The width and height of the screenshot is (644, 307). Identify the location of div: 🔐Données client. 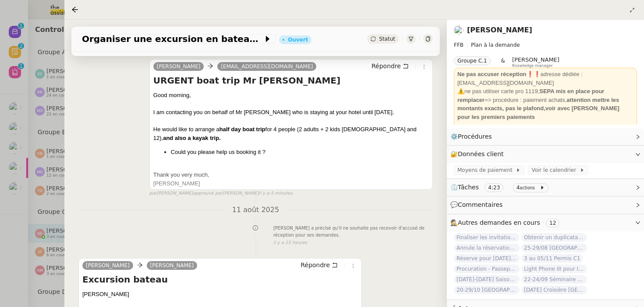
(546, 154).